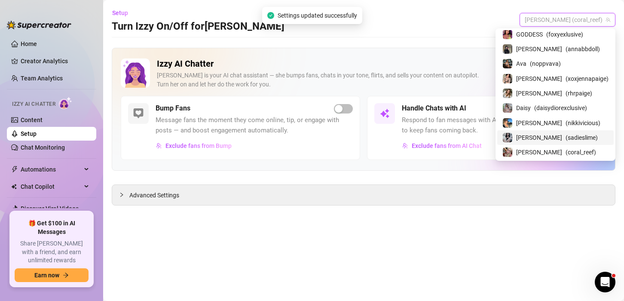 The width and height of the screenshot is (624, 301). Describe the element at coordinates (565, 34) in the screenshot. I see `span: ( foxyexlusive )` at that location.